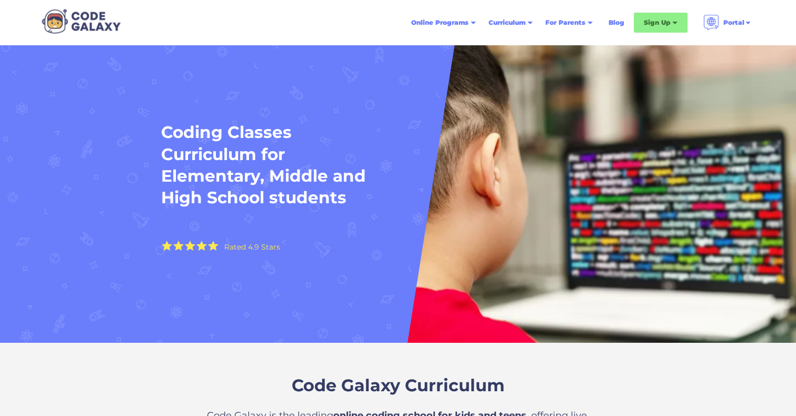 This screenshot has width=796, height=416. I want to click on div: Curriculum, so click(507, 23).